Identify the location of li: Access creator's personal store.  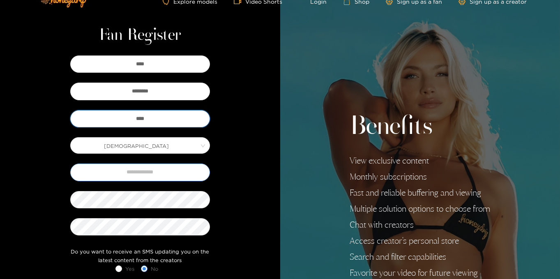
(420, 241).